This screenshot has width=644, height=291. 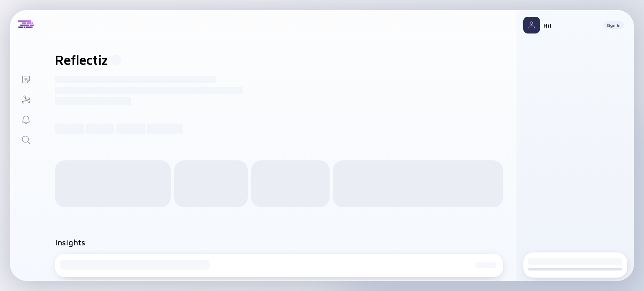 What do you see at coordinates (25, 79) in the screenshot?
I see `a: Lists` at bounding box center [25, 79].